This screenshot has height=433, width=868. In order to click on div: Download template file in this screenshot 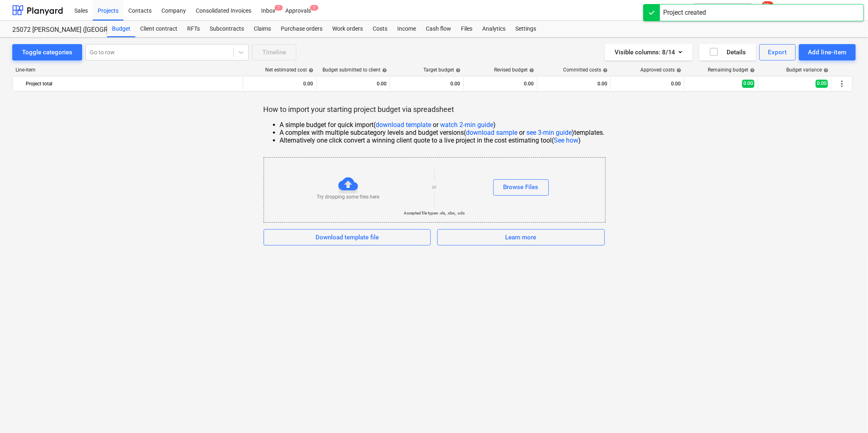, I will do `click(347, 237)`.